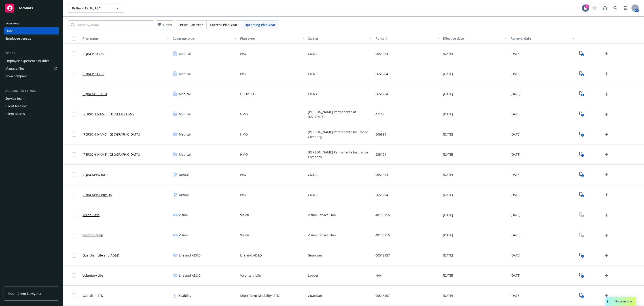  Describe the element at coordinates (93, 295) in the screenshot. I see `a: Guardian STD` at that location.